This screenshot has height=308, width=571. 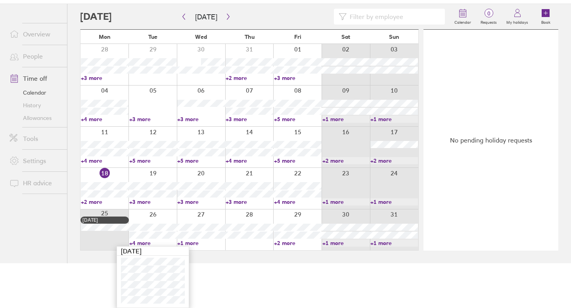 I want to click on a: Overview, so click(x=35, y=34).